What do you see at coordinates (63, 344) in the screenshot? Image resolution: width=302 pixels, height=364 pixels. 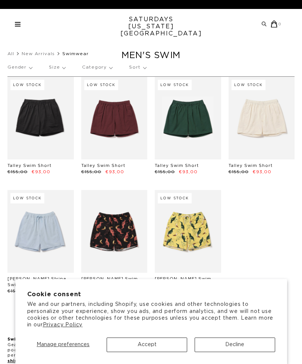 I see `button: Manage preferences` at bounding box center [63, 344].